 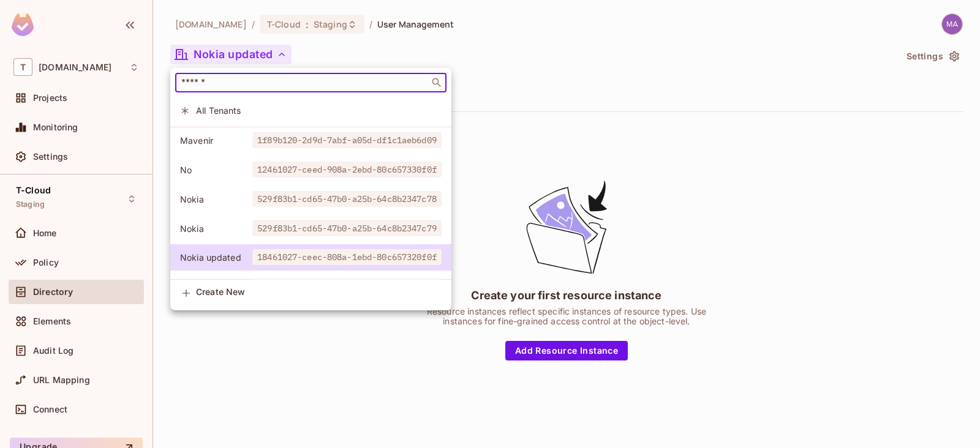 I want to click on span: No, so click(x=216, y=169).